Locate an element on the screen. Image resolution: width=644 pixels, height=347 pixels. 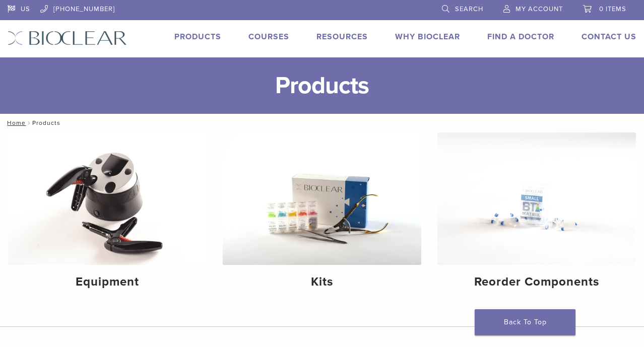
a: Kits is located at coordinates (322, 215).